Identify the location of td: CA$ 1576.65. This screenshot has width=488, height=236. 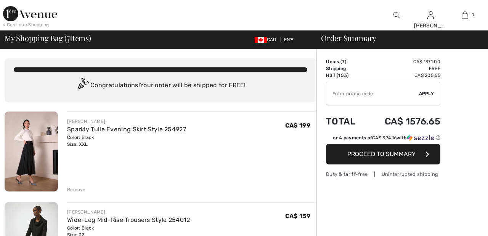
(403, 122).